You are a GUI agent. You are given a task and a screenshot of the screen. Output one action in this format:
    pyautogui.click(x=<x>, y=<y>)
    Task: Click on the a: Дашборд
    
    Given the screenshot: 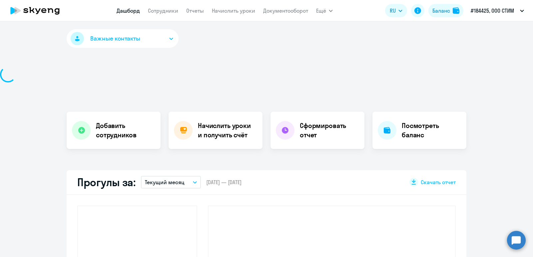 What is the action you would take?
    pyautogui.click(x=128, y=11)
    